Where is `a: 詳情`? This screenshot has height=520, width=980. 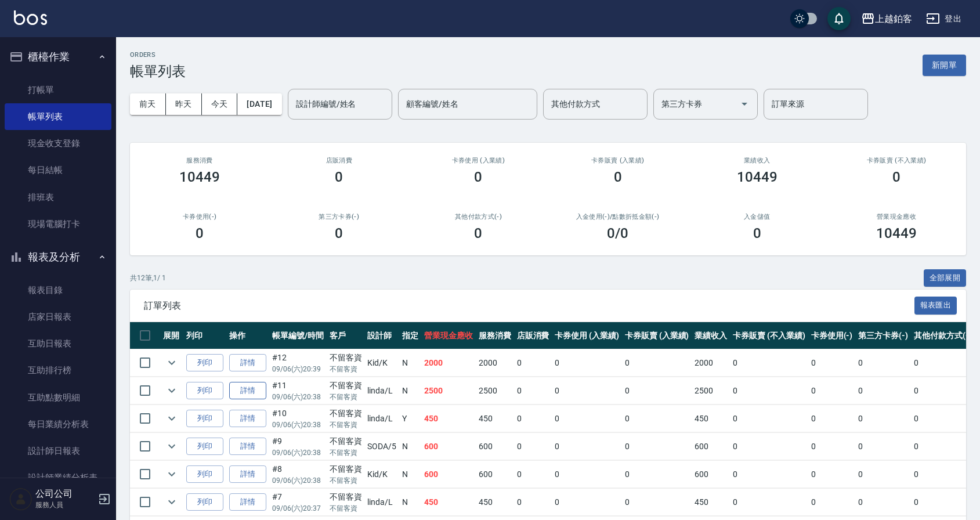 a: 詳情 is located at coordinates (248, 390).